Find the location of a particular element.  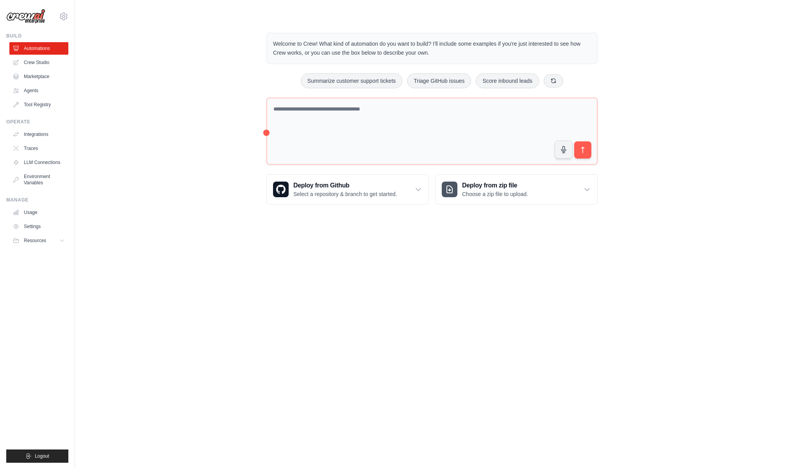

a: Usage is located at coordinates (39, 213).